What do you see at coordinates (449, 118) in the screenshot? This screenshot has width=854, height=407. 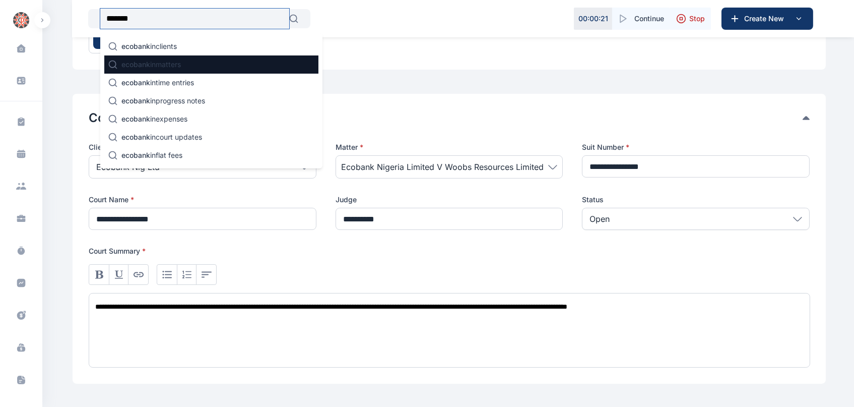 I see `div: Court Information` at bounding box center [449, 118].